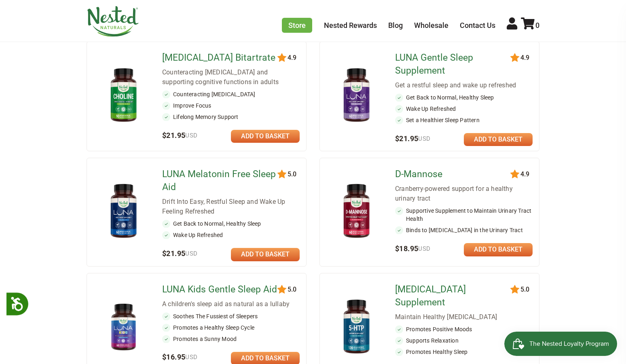 The image size is (626, 364). Describe the element at coordinates (65, 12) in the screenshot. I see `span: The Nested Loyalty Program` at that location.